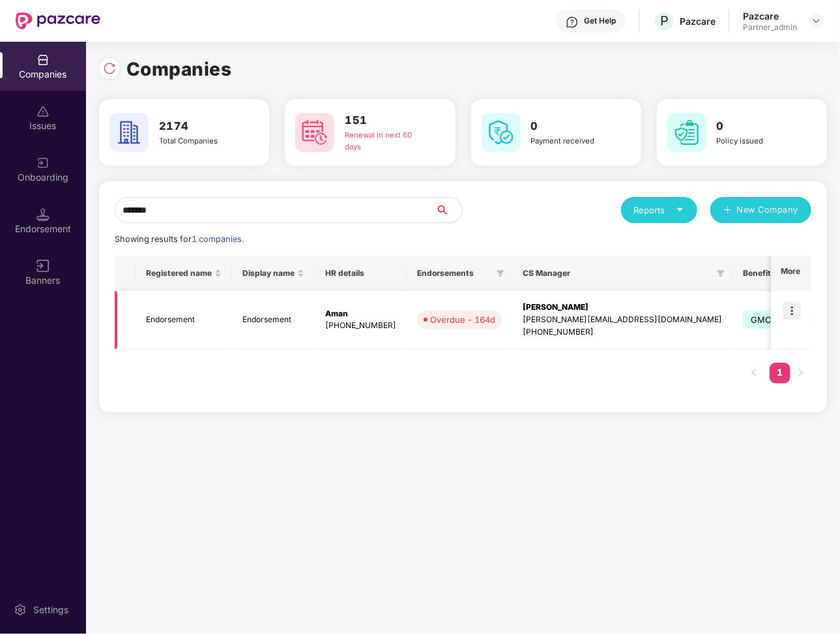 Image resolution: width=840 pixels, height=634 pixels. I want to click on img: svg+xml;base64,PHN2ZyBpZD0iU2V0dGluZy0yMHgyMCIgeG1sbnM9Imh0dHA6Ly93d3cudzMub3JnLzIwMDAvc3ZnIiB3aW..., so click(21, 609).